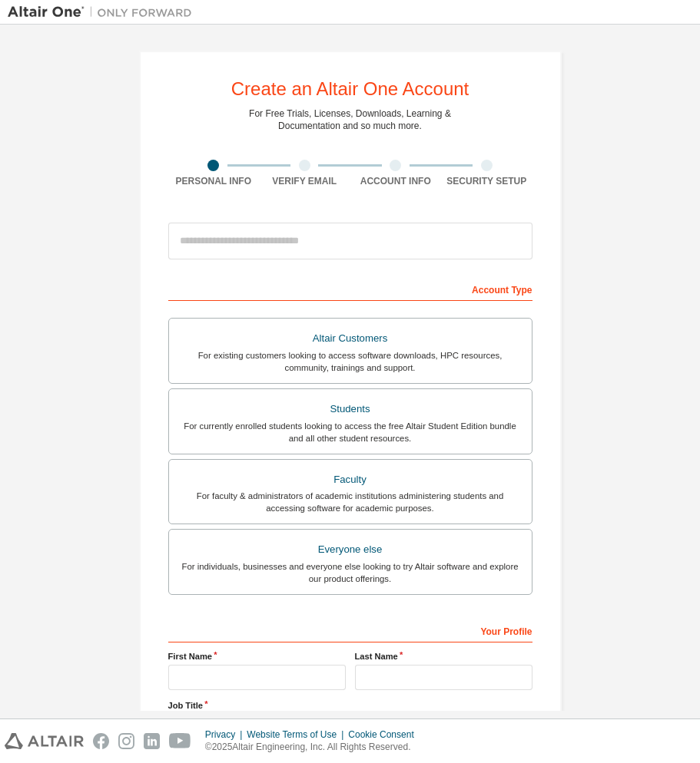 The height and width of the screenshot is (763, 700). What do you see at coordinates (226, 735) in the screenshot?
I see `div: Privacy` at bounding box center [226, 735].